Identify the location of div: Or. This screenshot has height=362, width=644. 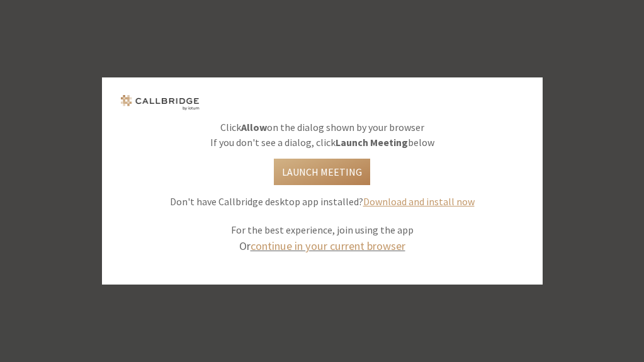
(322, 245).